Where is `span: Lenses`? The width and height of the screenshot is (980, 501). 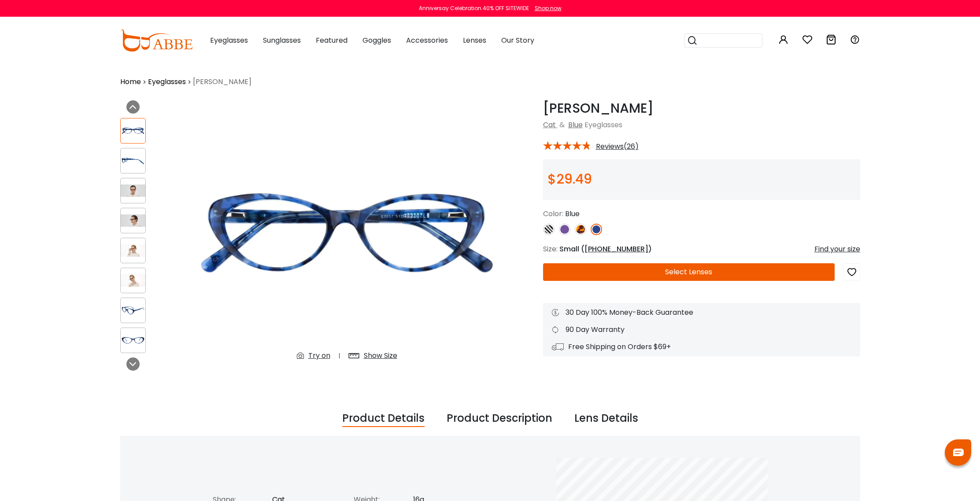
span: Lenses is located at coordinates (475, 40).